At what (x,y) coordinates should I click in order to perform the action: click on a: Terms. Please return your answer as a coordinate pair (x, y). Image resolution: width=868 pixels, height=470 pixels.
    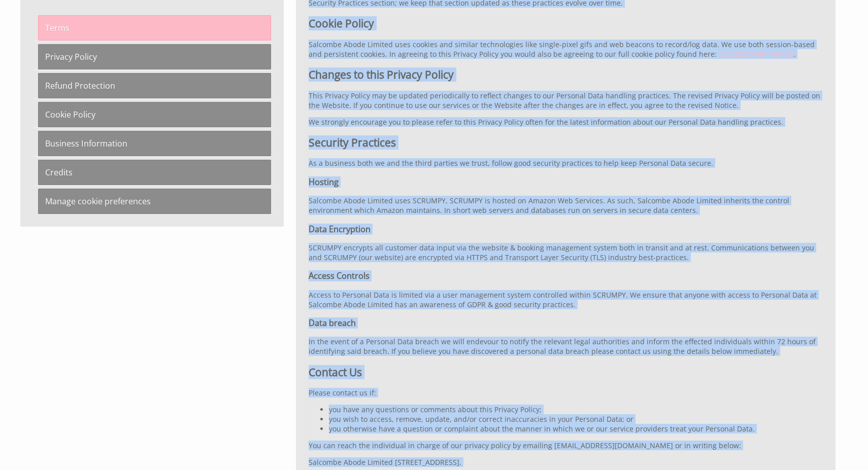
    Looking at the image, I should click on (154, 28).